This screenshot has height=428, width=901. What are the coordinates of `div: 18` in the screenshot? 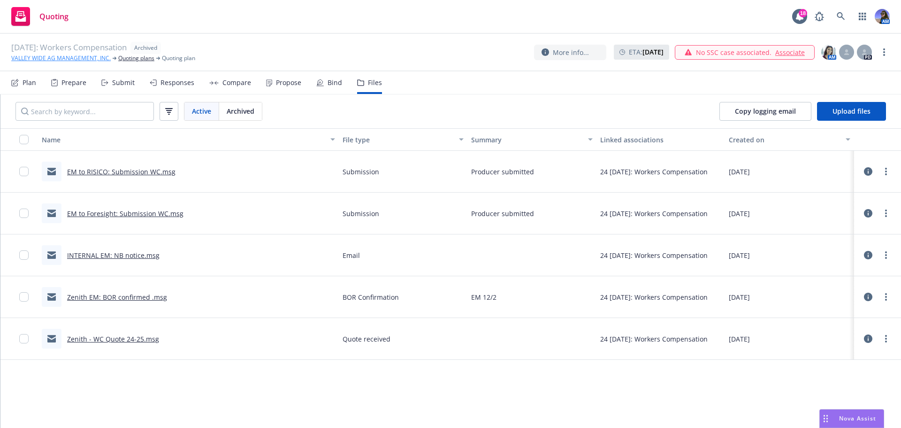 It's located at (803, 13).